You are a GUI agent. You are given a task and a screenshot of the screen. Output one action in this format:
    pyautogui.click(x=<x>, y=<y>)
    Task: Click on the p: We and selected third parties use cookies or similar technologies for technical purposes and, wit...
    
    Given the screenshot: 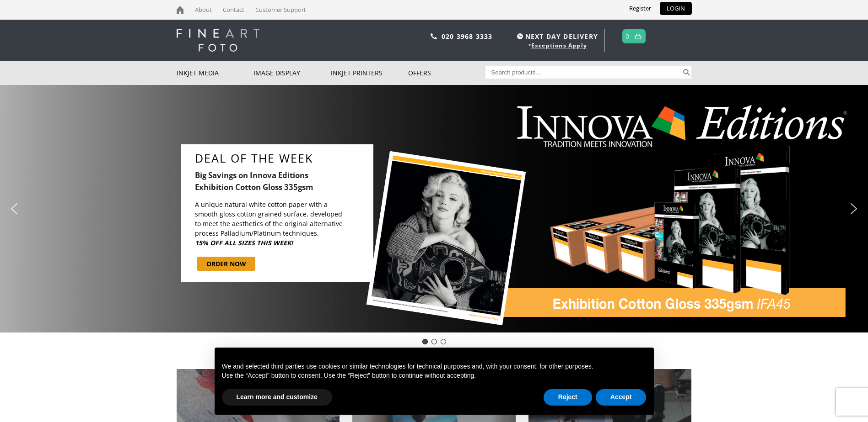 What is the action you would take?
    pyautogui.click(x=434, y=367)
    